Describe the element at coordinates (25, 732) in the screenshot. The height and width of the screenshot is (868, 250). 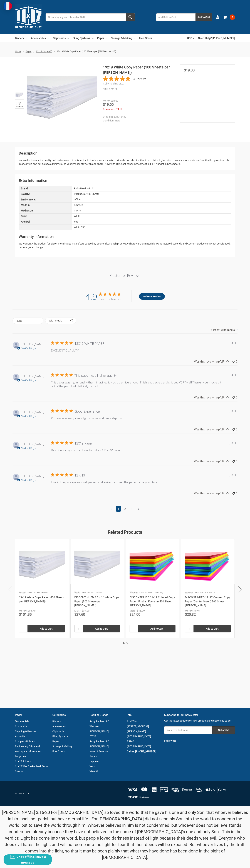
I see `a: Shipping & Returns` at that location.